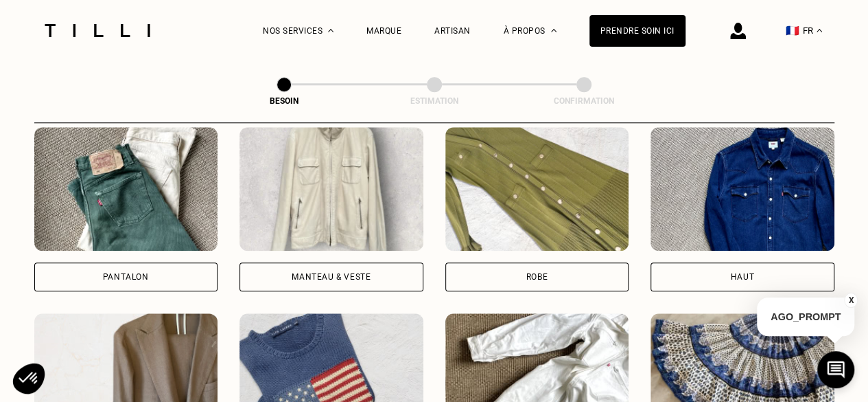 Image resolution: width=868 pixels, height=402 pixels. Describe the element at coordinates (383, 31) in the screenshot. I see `div: Marque` at that location.